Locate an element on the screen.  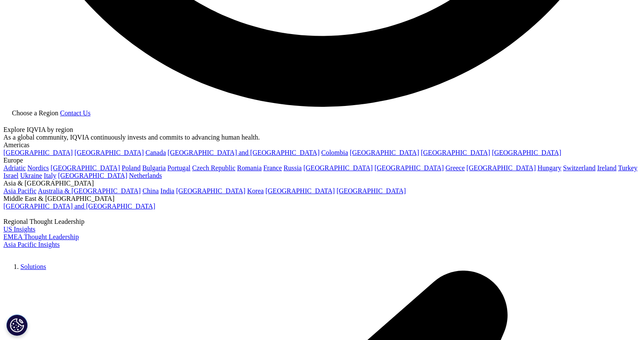
a: Colombia is located at coordinates (335, 152).